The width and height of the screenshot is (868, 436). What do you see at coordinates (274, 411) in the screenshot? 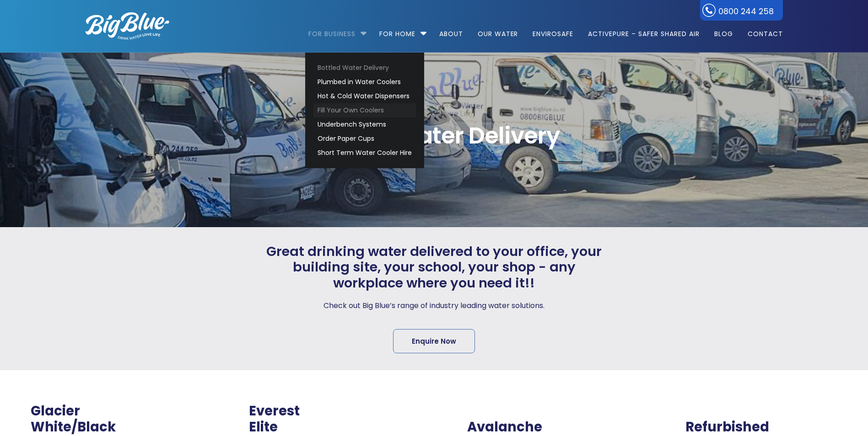
I see `a: Everest` at bounding box center [274, 411].